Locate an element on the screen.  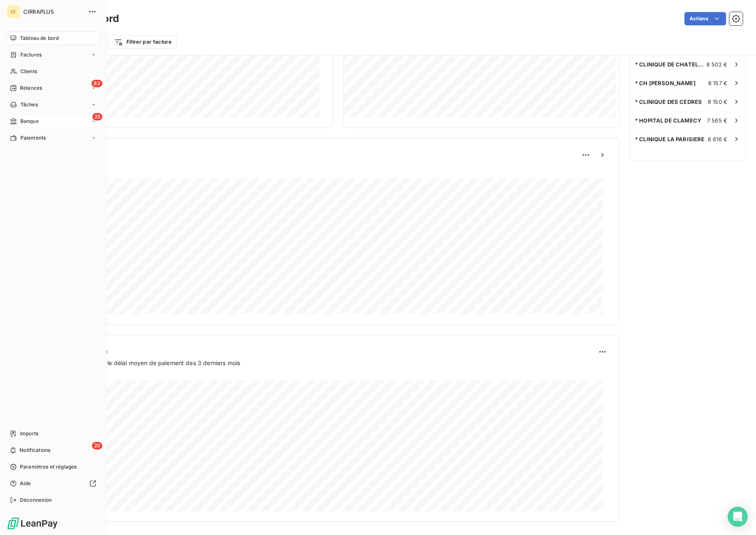
span: Paiements is located at coordinates (33, 138).